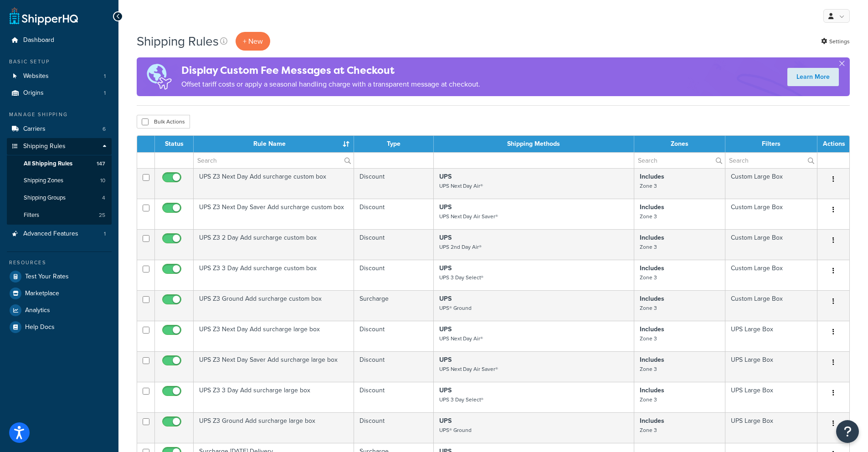 This screenshot has width=868, height=452. What do you see at coordinates (59, 146) in the screenshot?
I see `a: Shipping Rules` at bounding box center [59, 146].